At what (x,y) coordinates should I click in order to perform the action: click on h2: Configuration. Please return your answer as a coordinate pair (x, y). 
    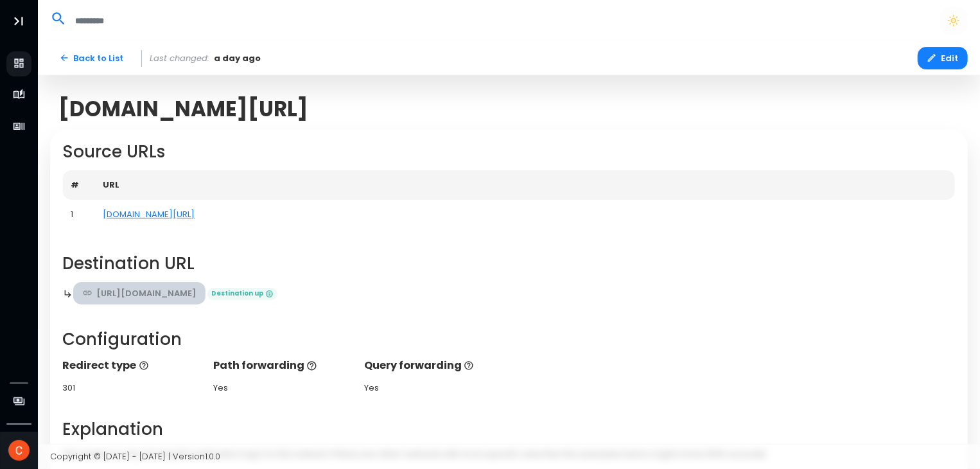
    Looking at the image, I should click on (509, 339).